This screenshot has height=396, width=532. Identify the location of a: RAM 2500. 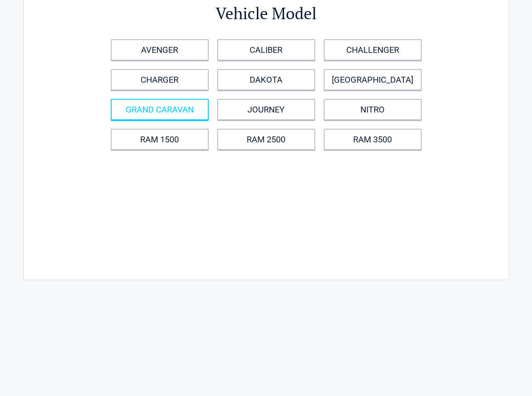
(266, 139).